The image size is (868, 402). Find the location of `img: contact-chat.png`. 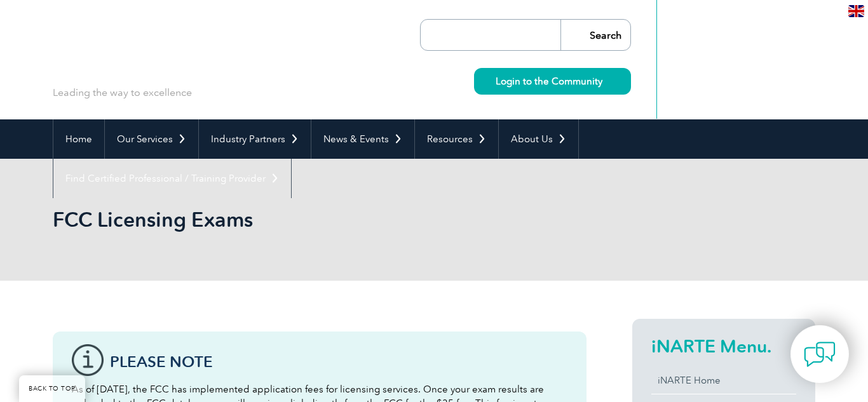

img: contact-chat.png is located at coordinates (820, 355).